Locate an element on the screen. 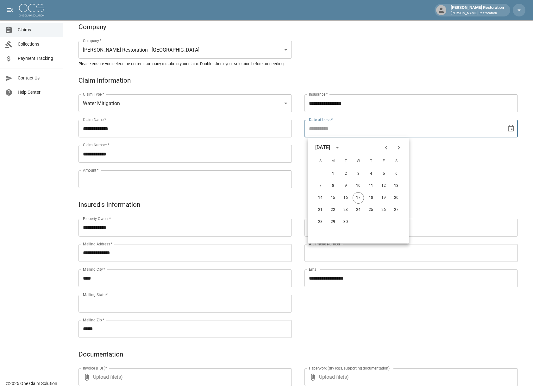 This screenshot has height=392, width=533. button: 20 is located at coordinates (396, 198).